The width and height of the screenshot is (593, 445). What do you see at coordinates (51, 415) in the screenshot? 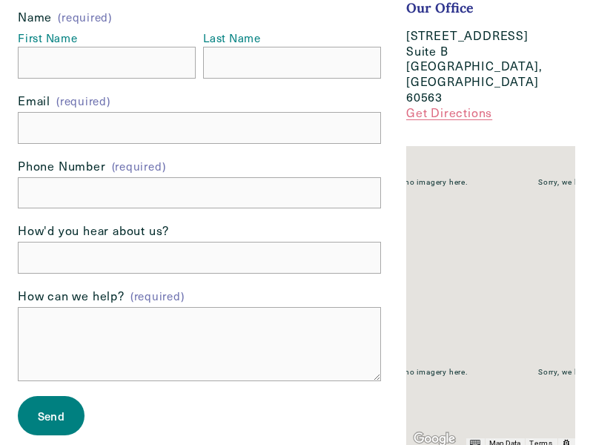
I see `span: Send` at bounding box center [51, 415].